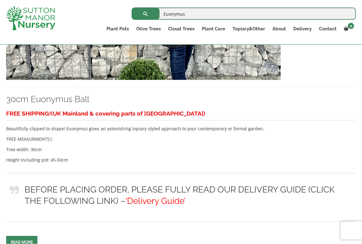  What do you see at coordinates (249, 29) in the screenshot?
I see `a: Topiary&Other` at bounding box center [249, 29].